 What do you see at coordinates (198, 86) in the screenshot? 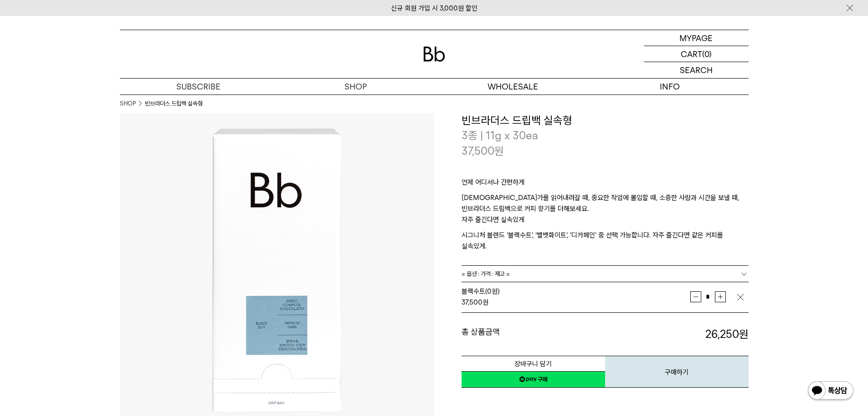
I see `p: SUBSCRIBE` at bounding box center [198, 86].